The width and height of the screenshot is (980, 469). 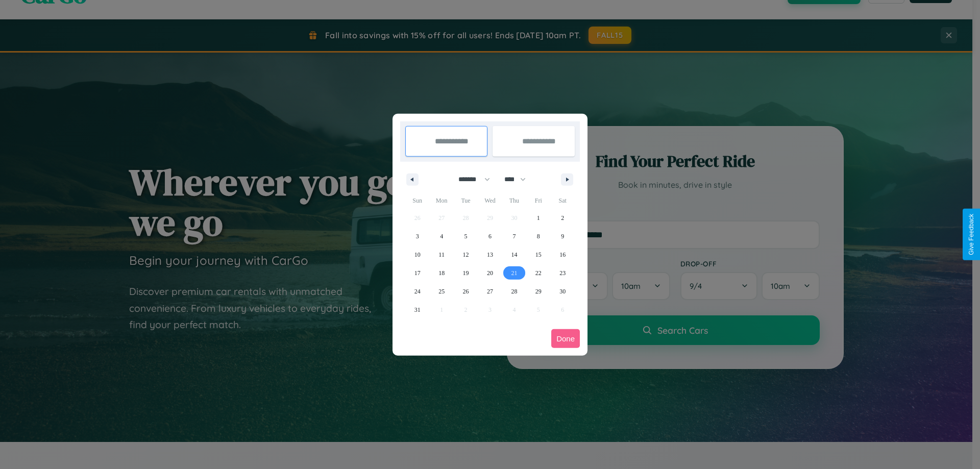 What do you see at coordinates (563, 292) in the screenshot?
I see `button: 30` at bounding box center [563, 292].